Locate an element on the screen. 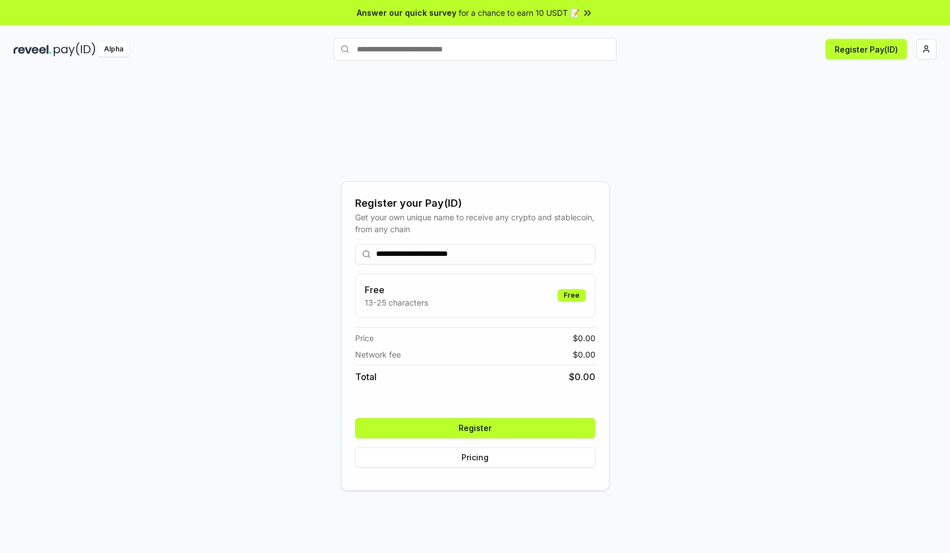 The width and height of the screenshot is (950, 553). button: Pricing is located at coordinates (475, 458).